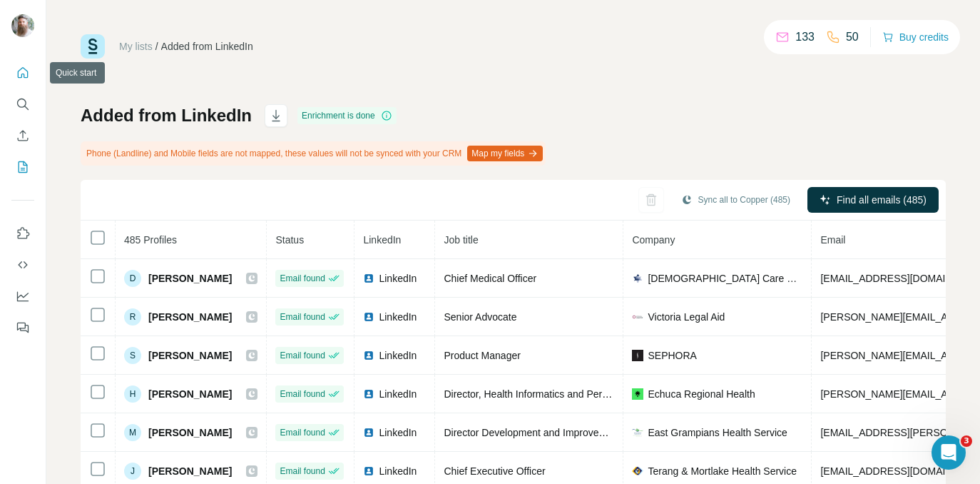  Describe the element at coordinates (566, 394) in the screenshot. I see `span: Director, Health Informatics and Performance Reporting` at that location.